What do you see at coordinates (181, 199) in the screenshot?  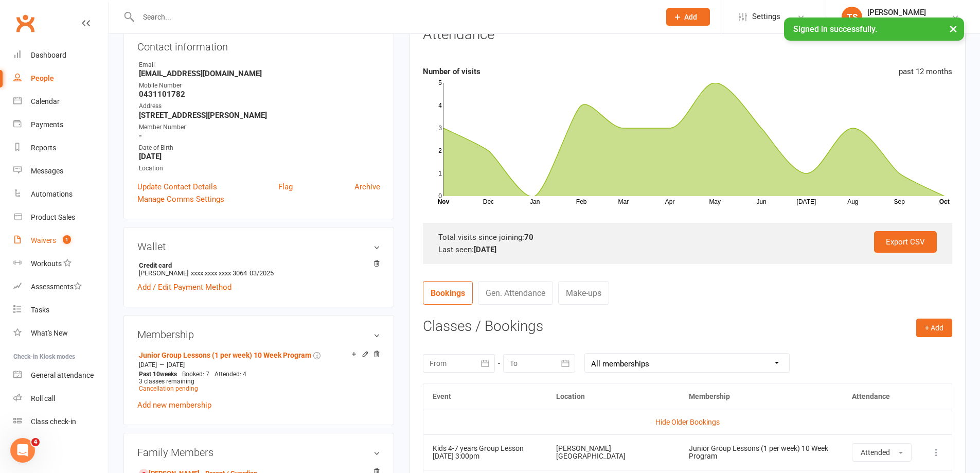 I see `a: Manage Comms Settings` at bounding box center [181, 199].